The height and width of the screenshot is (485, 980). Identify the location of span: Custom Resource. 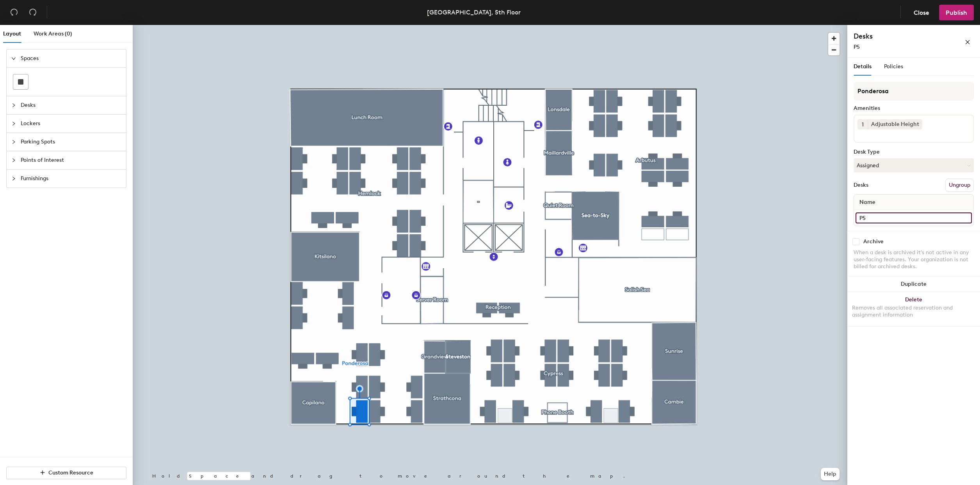
(71, 472).